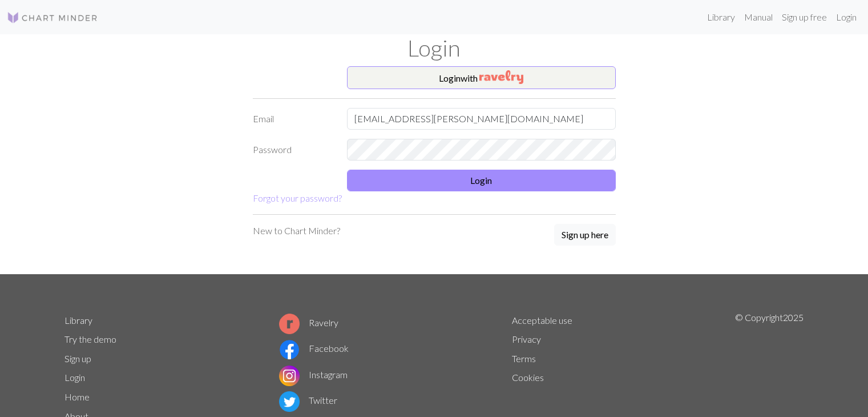 The width and height of the screenshot is (868, 417). What do you see at coordinates (585, 235) in the screenshot?
I see `a: Sign up here` at bounding box center [585, 235].